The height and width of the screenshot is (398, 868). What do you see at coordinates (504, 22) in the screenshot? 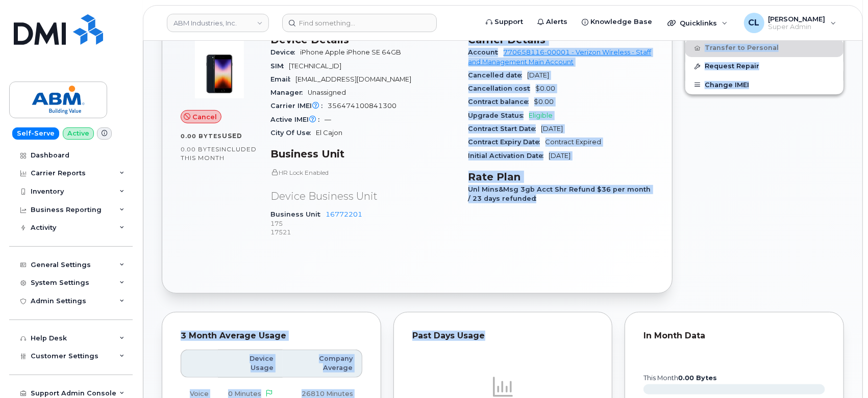
I see `a: Support` at bounding box center [504, 22].